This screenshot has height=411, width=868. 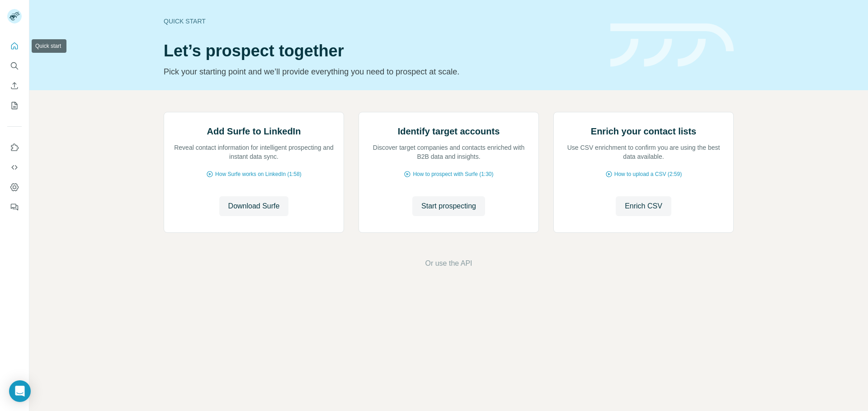 What do you see at coordinates (14, 207) in the screenshot?
I see `button: Feedback` at bounding box center [14, 207].